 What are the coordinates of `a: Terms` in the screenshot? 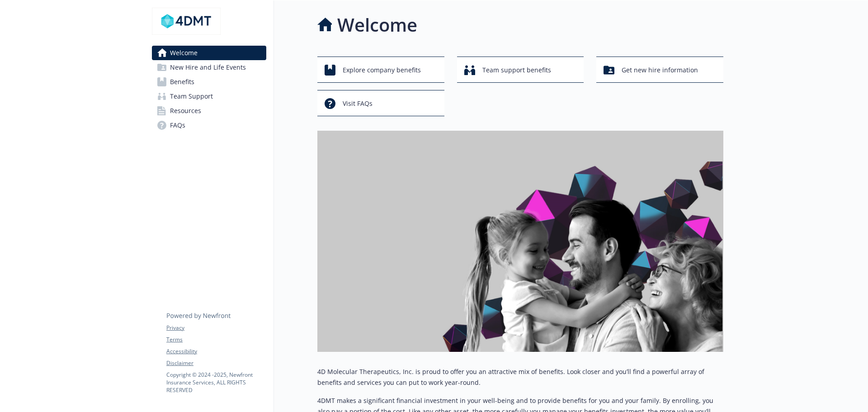 It's located at (216, 339).